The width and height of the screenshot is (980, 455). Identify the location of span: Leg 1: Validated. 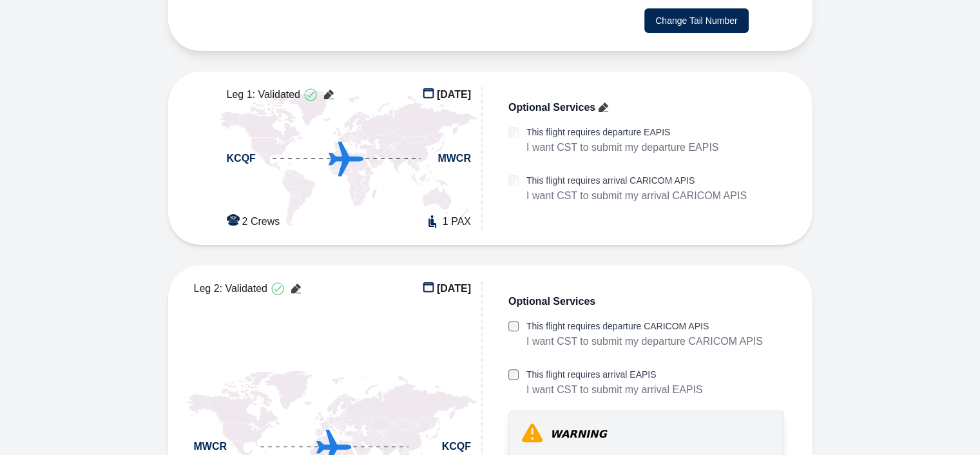
(263, 95).